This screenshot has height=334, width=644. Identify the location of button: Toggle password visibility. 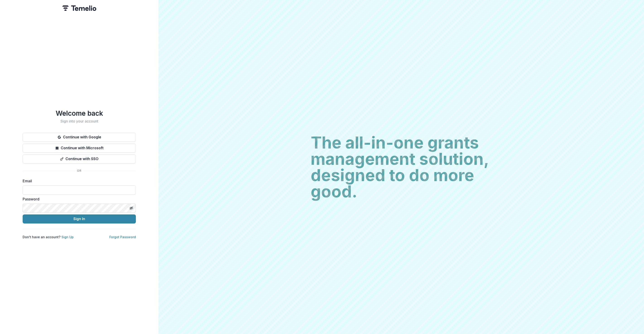
(131, 208).